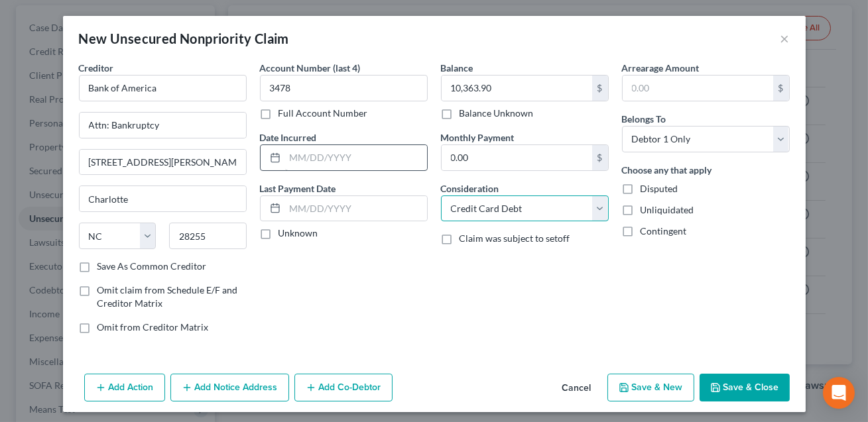  I want to click on label: Account Number (last 4), so click(311, 67).